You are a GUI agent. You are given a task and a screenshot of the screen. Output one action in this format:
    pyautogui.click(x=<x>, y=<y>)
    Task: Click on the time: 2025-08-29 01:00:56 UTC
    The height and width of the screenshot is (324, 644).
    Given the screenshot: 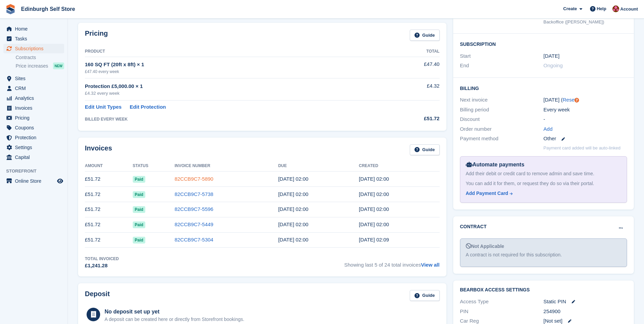 What is the action you would take?
    pyautogui.click(x=374, y=179)
    